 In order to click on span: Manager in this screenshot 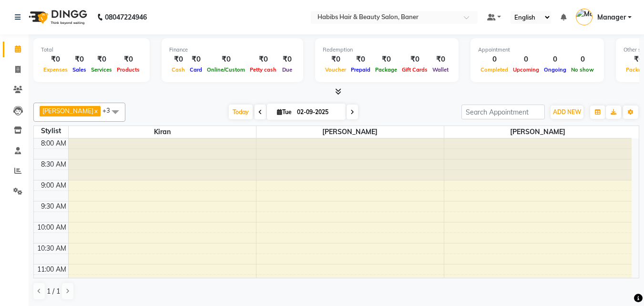, I will do `click(612, 17)`.